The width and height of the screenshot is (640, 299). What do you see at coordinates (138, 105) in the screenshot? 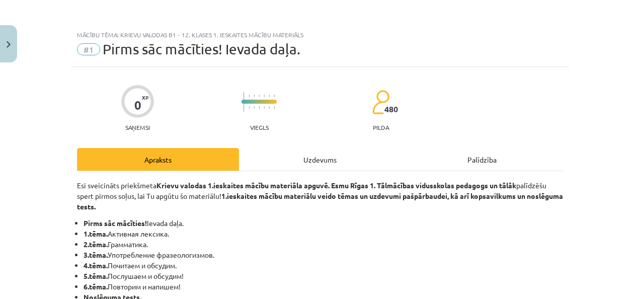
I see `div: 0` at bounding box center [138, 105].